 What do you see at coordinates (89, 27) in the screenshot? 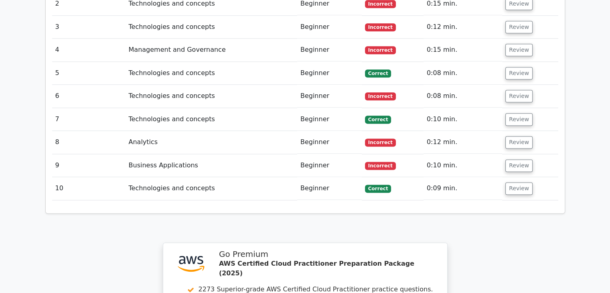
I see `td: 3` at bounding box center [89, 27].